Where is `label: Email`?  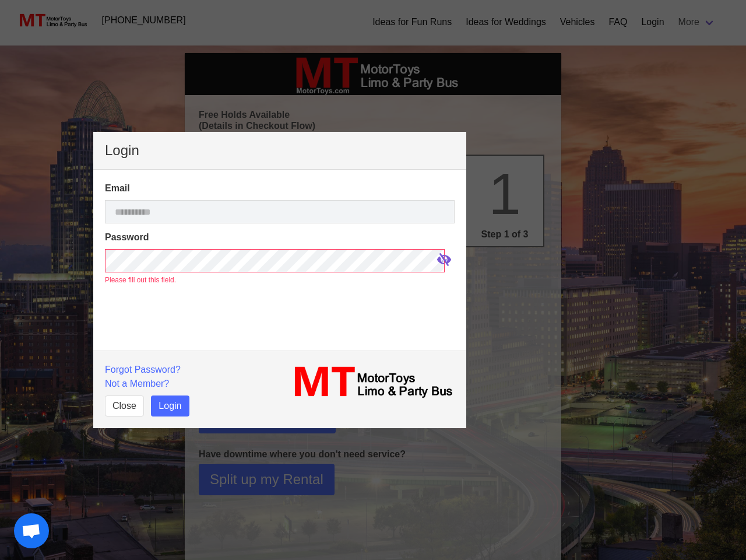 label: Email is located at coordinates (280, 189).